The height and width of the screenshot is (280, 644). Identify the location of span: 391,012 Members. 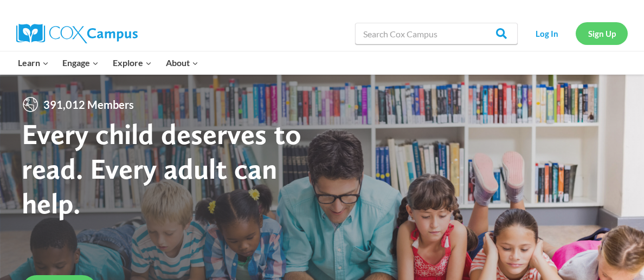
(89, 105).